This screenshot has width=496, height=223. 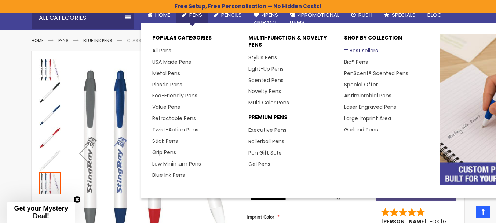 What do you see at coordinates (167, 85) in the screenshot?
I see `a: Plastic Pens` at bounding box center [167, 85].